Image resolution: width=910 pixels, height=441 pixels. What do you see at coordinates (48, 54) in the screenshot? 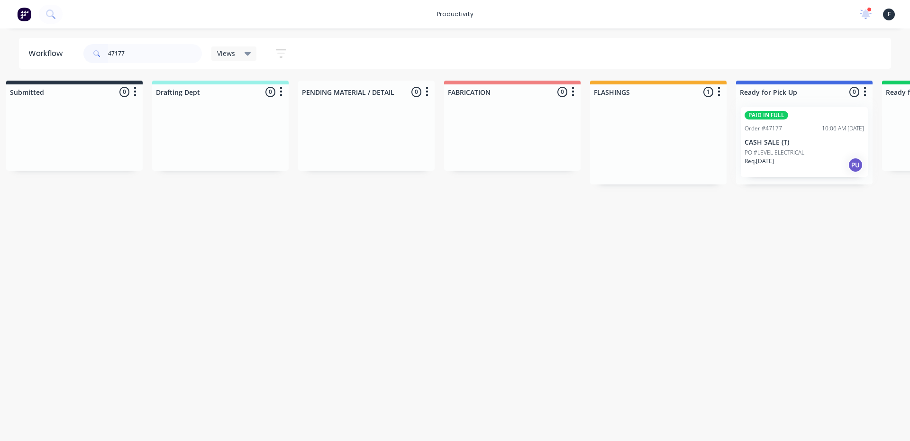
I see `div: Workflow` at bounding box center [48, 54].